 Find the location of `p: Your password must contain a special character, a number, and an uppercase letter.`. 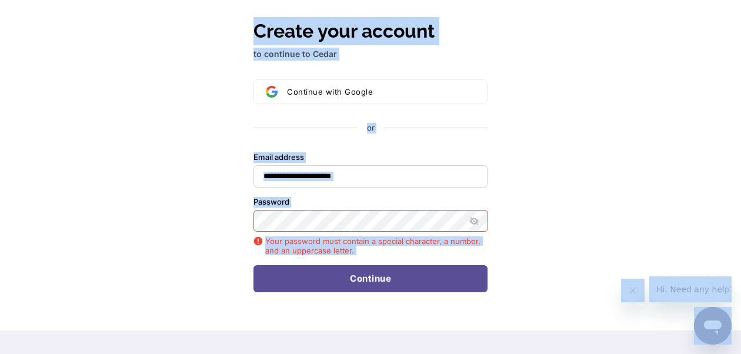

p: Your password must contain a special character, a number, and an uppercase letter. is located at coordinates (371, 246).